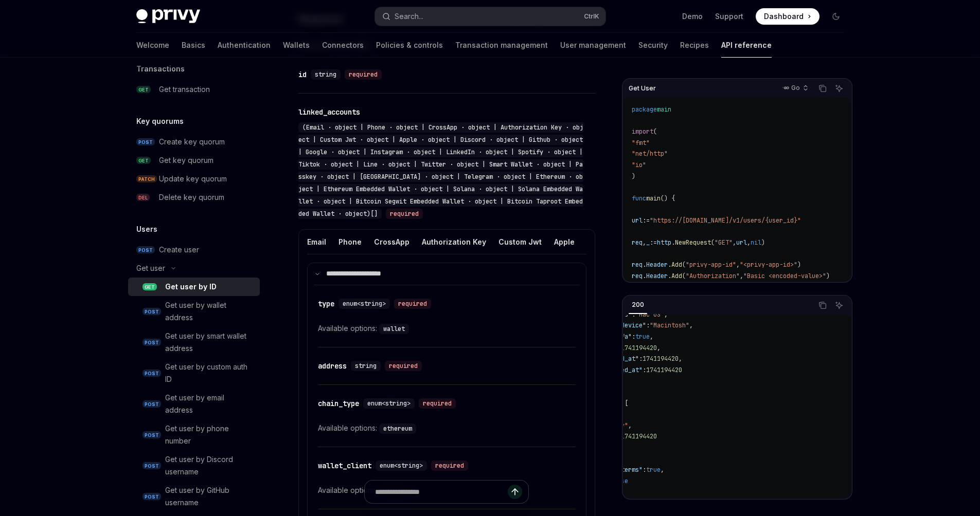 The height and width of the screenshot is (516, 980). Describe the element at coordinates (592, 16) in the screenshot. I see `span: Ctrl K` at that location.